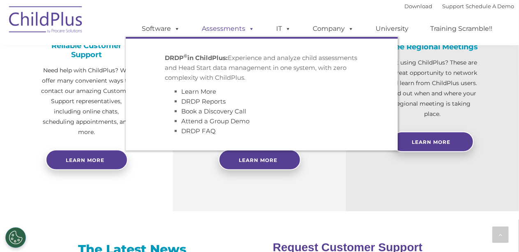 The height and width of the screenshot is (252, 519). I want to click on strong: DRDP in ChildPlus:, so click(196, 58).